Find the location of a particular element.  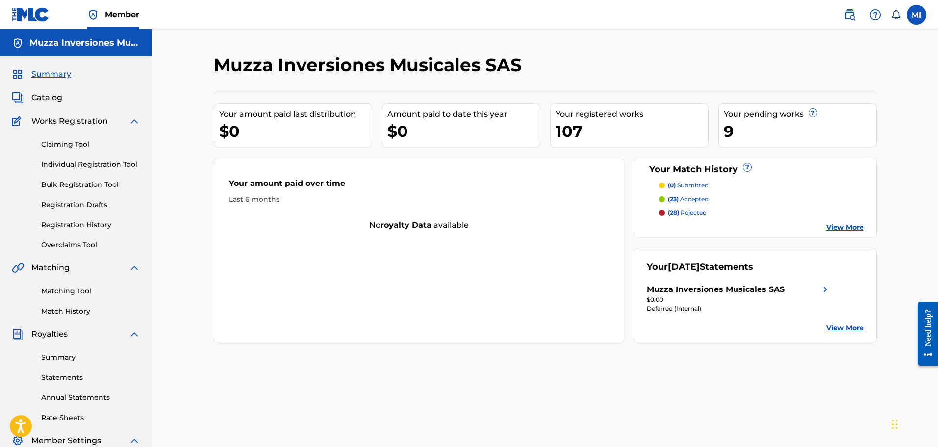

div: Open Resource Center is located at coordinates (17, 39).